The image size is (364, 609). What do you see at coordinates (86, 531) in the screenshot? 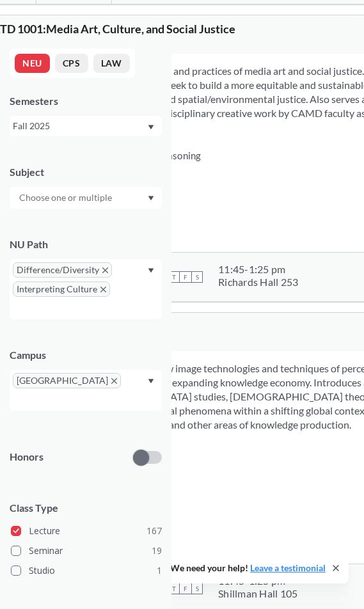
I see `label: Lecture` at bounding box center [86, 531].